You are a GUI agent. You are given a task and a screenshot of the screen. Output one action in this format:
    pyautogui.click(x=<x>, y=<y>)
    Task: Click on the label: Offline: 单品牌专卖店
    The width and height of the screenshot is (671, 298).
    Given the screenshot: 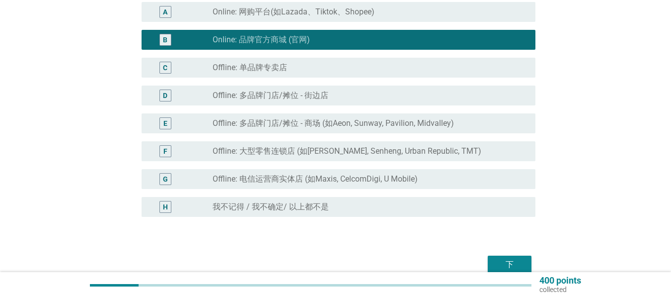 What is the action you would take?
    pyautogui.click(x=250, y=68)
    